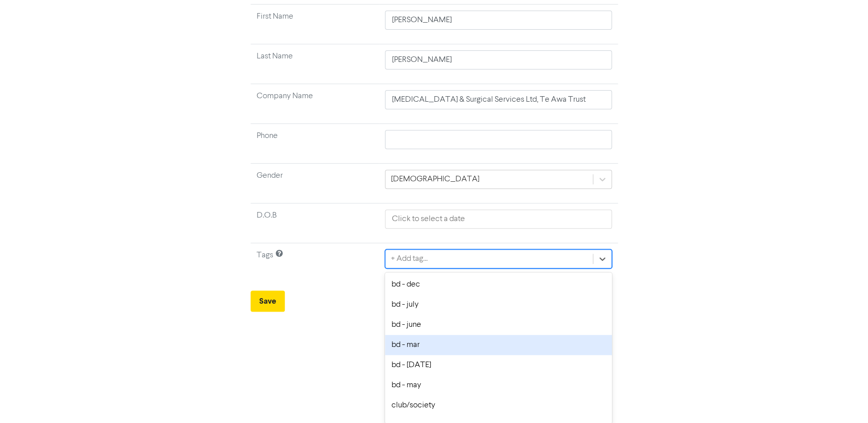 The image size is (868, 423). I want to click on td: First Name, so click(315, 24).